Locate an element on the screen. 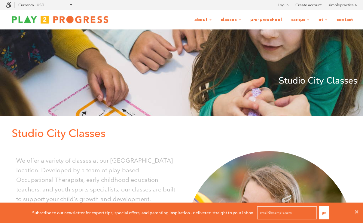 This screenshot has height=223, width=363. a: OT is located at coordinates (323, 20).